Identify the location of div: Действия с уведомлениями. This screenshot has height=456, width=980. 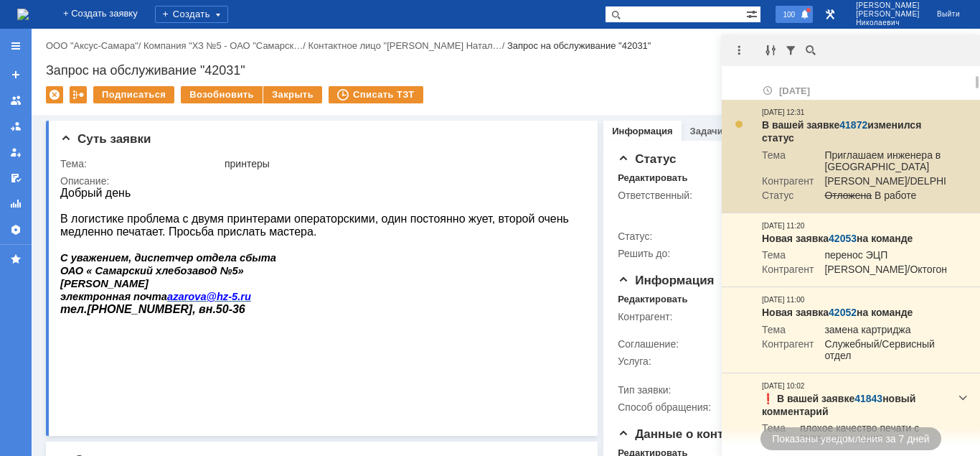
(739, 50).